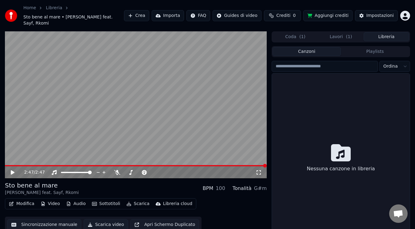  I want to click on button: Video, so click(50, 204).